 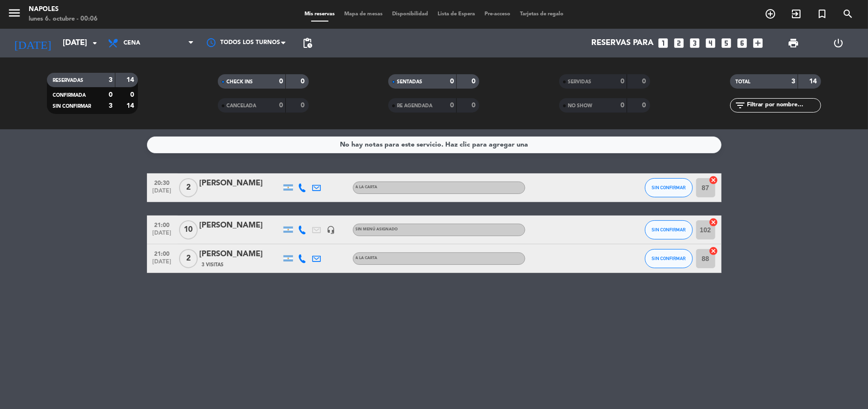 I want to click on span: RESERVADAS, so click(x=68, y=81).